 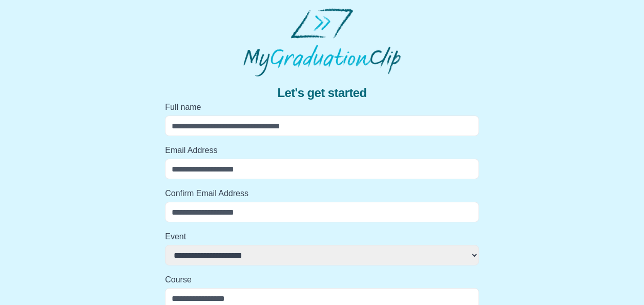 I want to click on label: Full name, so click(x=322, y=107).